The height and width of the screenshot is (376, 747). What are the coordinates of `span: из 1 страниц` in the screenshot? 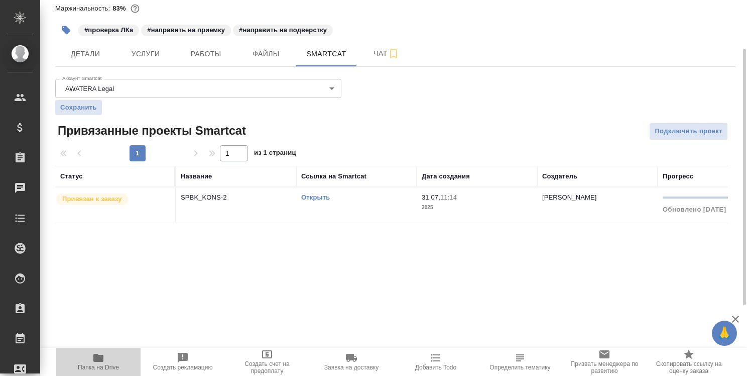 It's located at (275, 154).